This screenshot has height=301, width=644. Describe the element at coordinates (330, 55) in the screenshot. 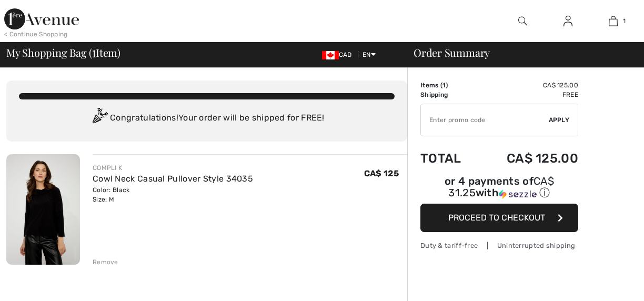

I see `img: Canadian Dollar` at that location.